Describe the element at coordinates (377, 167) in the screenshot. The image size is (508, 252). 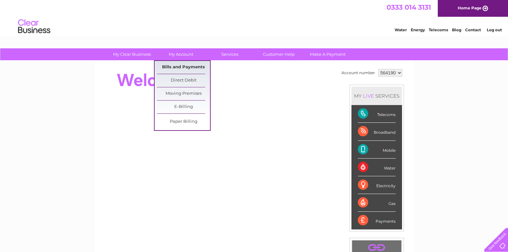
I see `div: Water` at that location.